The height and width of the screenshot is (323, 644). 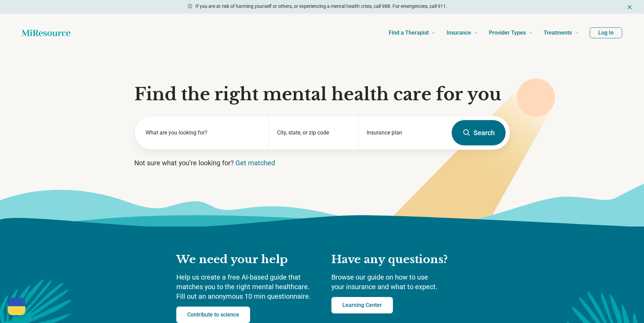 What do you see at coordinates (247, 286) in the screenshot?
I see `p: Help us create a free AI-based guide that matches you to the right mental healthcare. Fill out an...` at bounding box center [247, 286].